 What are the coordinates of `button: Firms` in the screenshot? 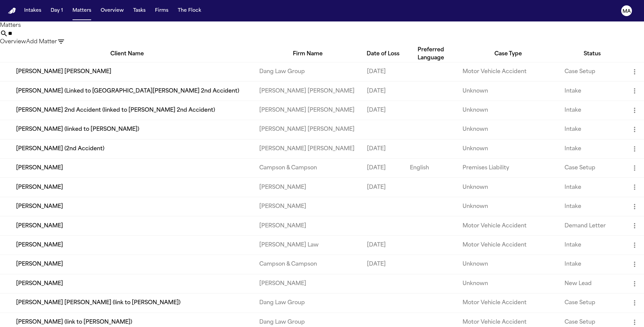 It's located at (162, 10).